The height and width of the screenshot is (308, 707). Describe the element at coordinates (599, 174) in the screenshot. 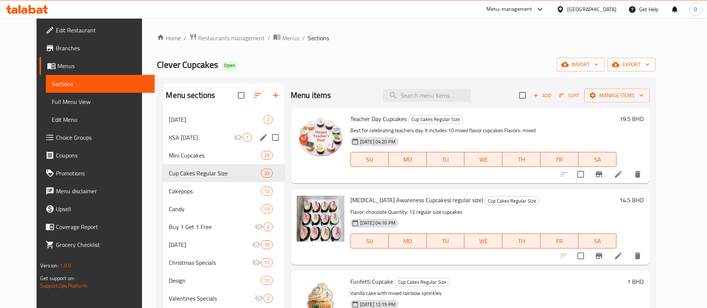

I see `button: Branch-specific-item` at that location.